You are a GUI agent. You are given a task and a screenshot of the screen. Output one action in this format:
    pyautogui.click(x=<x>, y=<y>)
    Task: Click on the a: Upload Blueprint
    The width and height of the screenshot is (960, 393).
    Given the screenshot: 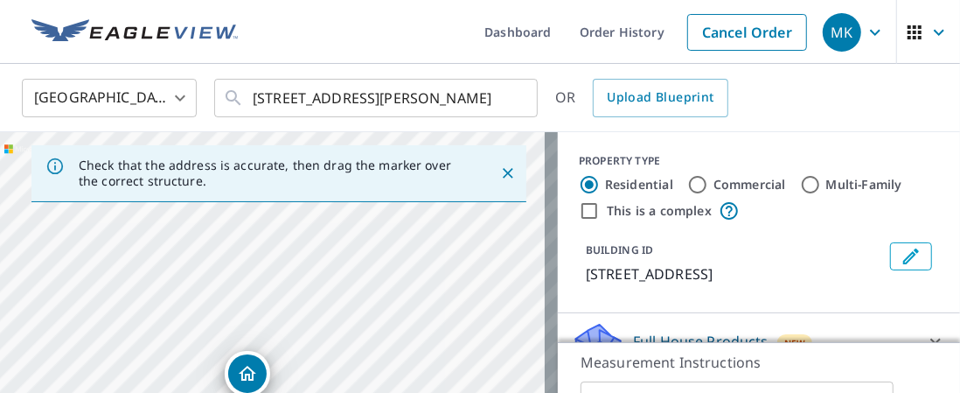 What is the action you would take?
    pyautogui.click(x=660, y=98)
    